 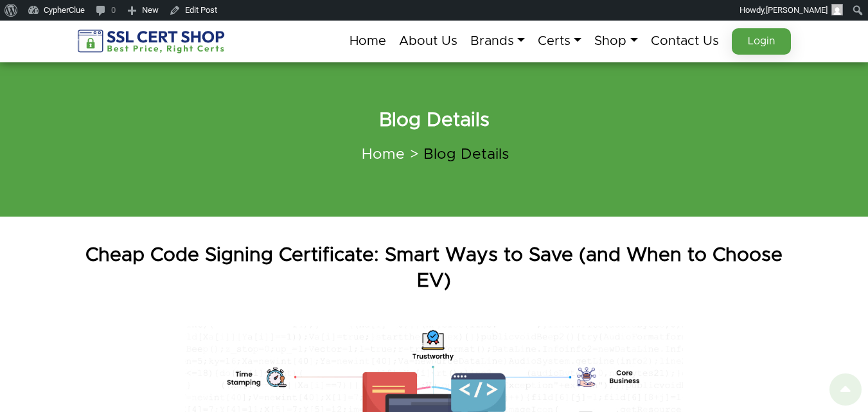 I want to click on a: About Us, so click(x=428, y=41).